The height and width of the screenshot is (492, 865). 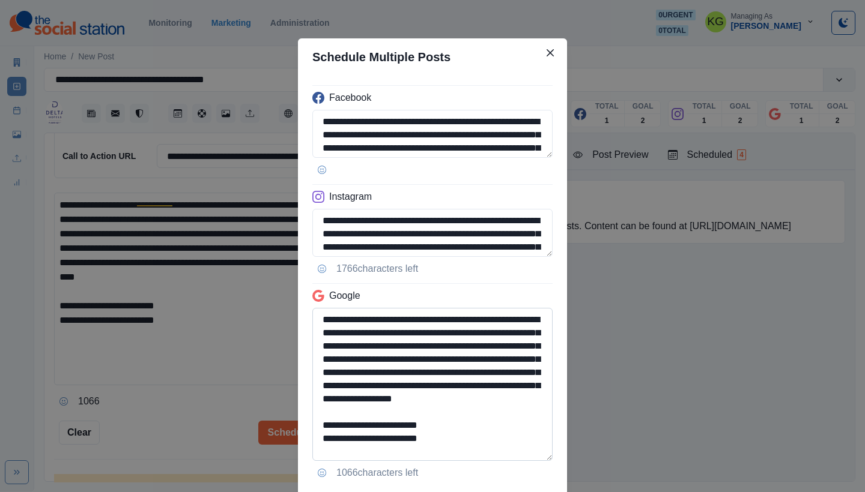 I want to click on p: Google, so click(x=345, y=296).